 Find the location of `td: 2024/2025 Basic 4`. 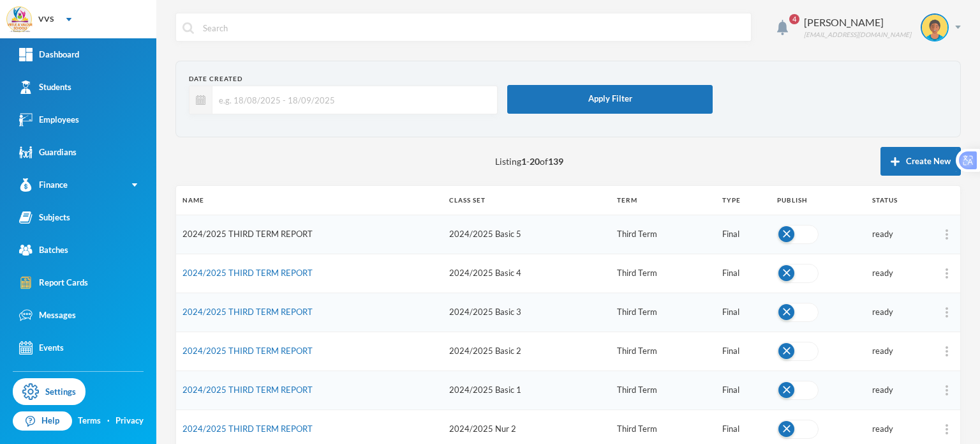

td: 2024/2025 Basic 4 is located at coordinates (527, 273).